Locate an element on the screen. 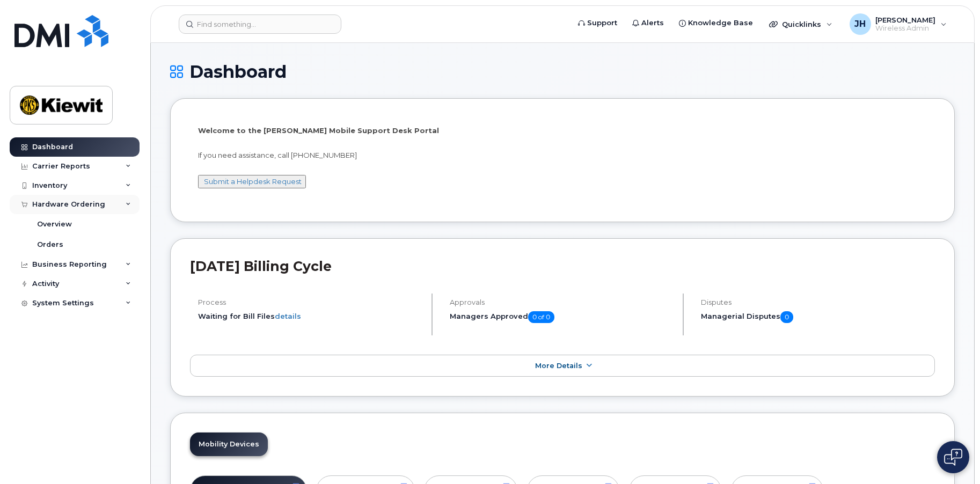 Image resolution: width=980 pixels, height=484 pixels. h5: Managers Approved is located at coordinates (562, 317).